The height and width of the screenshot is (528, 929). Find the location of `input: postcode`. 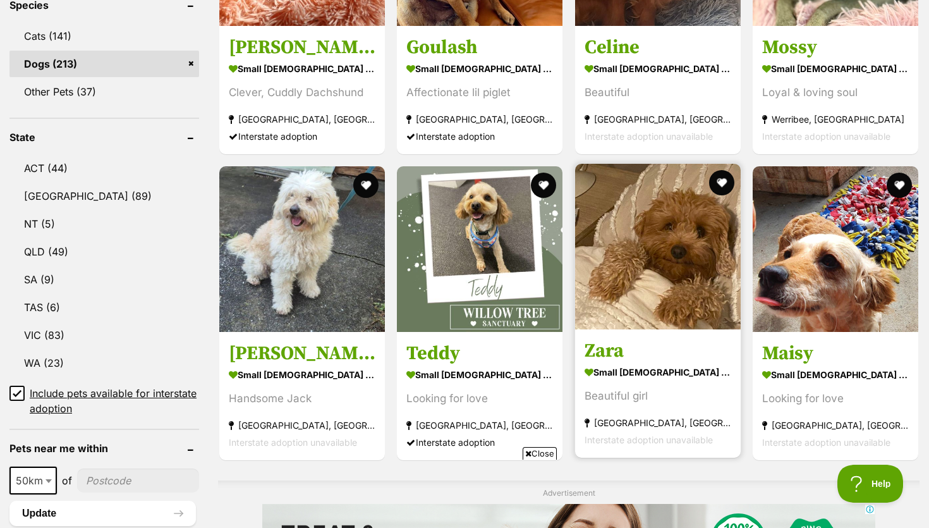

input: postcode is located at coordinates (138, 480).